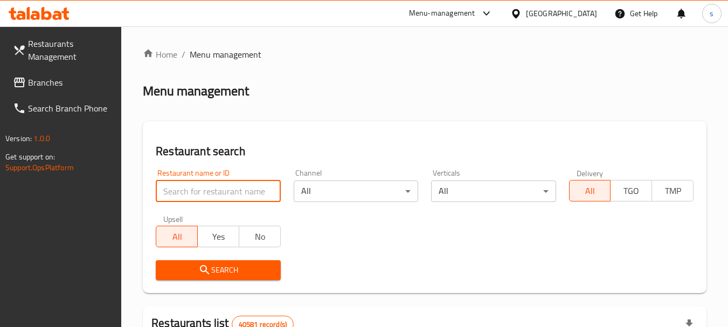 Image resolution: width=728 pixels, height=327 pixels. I want to click on a: Home, so click(160, 54).